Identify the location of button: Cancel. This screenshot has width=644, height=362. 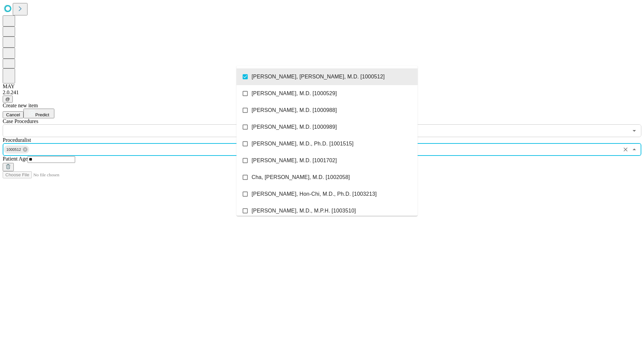
(13, 115).